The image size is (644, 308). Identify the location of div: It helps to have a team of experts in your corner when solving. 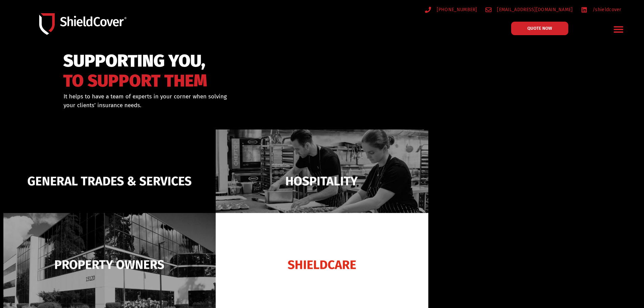
(210, 101).